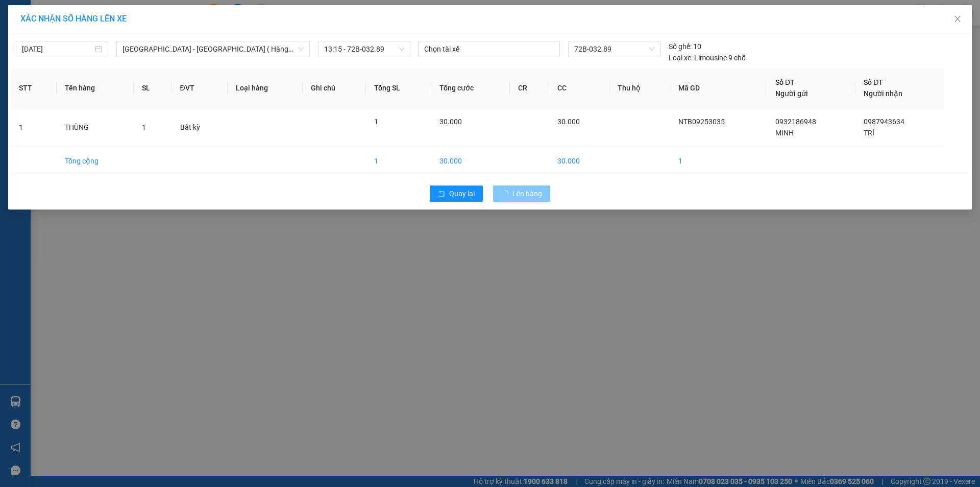  Describe the element at coordinates (462, 194) in the screenshot. I see `span: Quay lại` at that location.